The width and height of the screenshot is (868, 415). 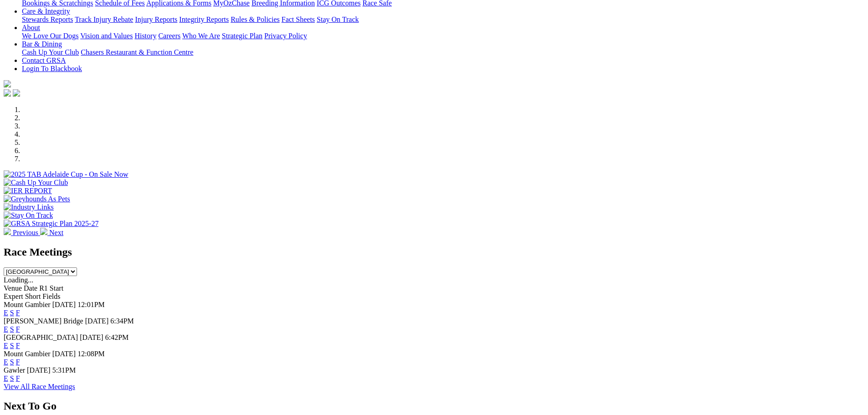 What do you see at coordinates (338, 19) in the screenshot?
I see `a: Stay On Track` at bounding box center [338, 19].